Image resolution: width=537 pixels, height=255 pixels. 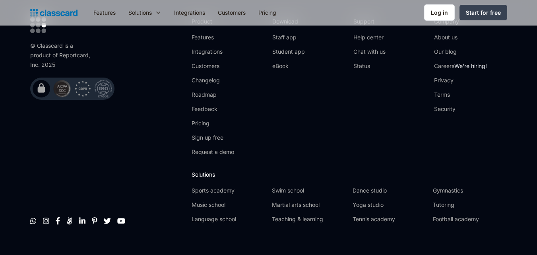 I want to click on a: Feedback, so click(x=213, y=109).